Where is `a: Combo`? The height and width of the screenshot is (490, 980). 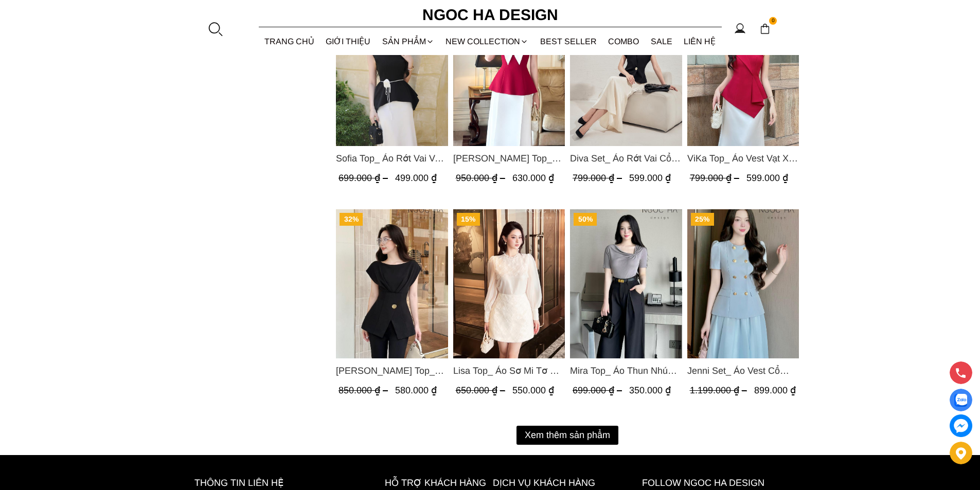
a: Combo is located at coordinates (623, 41).